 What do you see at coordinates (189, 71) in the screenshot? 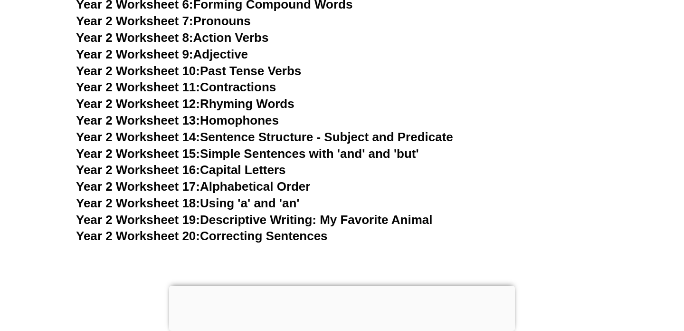
I see `a: Year 2 Worksheet 10:Past Tense Verbs` at bounding box center [189, 71].